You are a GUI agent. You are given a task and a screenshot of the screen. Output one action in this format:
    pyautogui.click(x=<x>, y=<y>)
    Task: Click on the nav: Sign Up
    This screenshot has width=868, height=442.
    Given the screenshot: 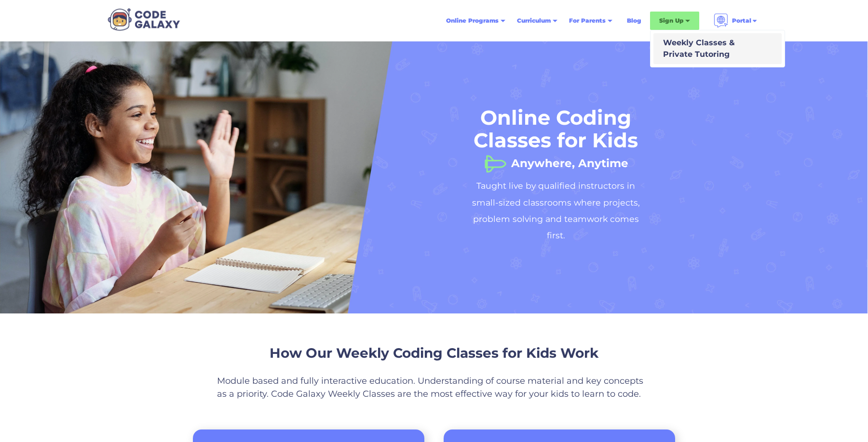 What is the action you would take?
    pyautogui.click(x=718, y=49)
    